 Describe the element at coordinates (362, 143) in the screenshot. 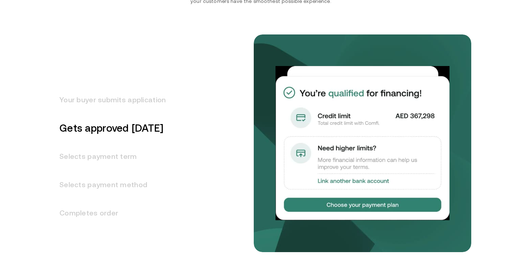

I see `img: Gets approved in 1 day` at that location.